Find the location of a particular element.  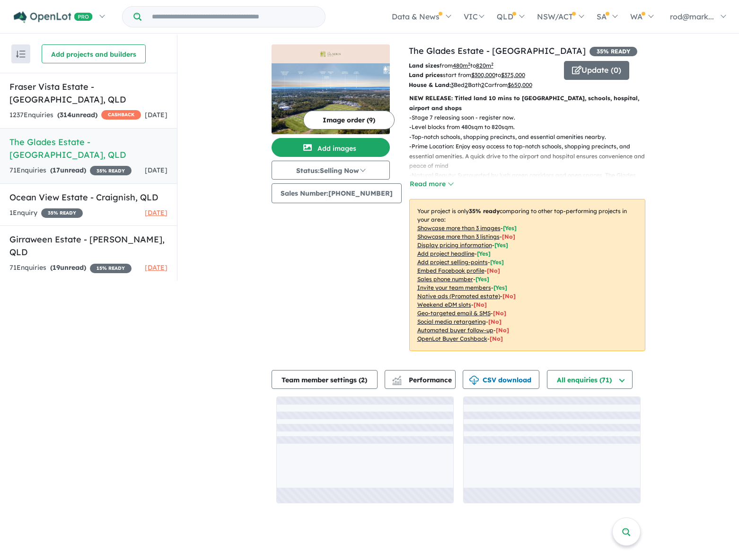

span: 17 is located at coordinates (56, 170).